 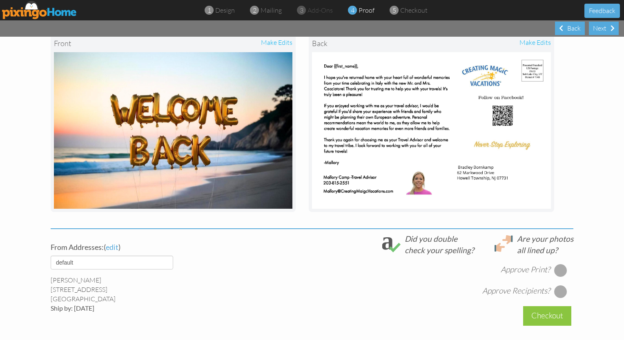 I want to click on span: From Addresses:, so click(x=77, y=247).